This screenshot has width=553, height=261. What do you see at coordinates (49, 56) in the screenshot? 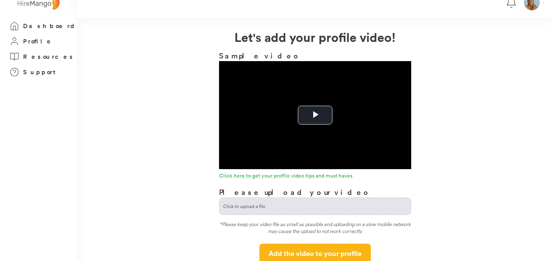
I see `h3: Resources` at bounding box center [49, 56].